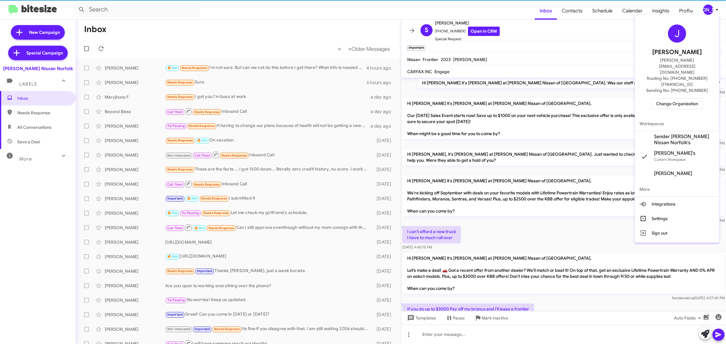  What do you see at coordinates (677, 104) in the screenshot?
I see `button: Change Organization` at bounding box center [677, 104].